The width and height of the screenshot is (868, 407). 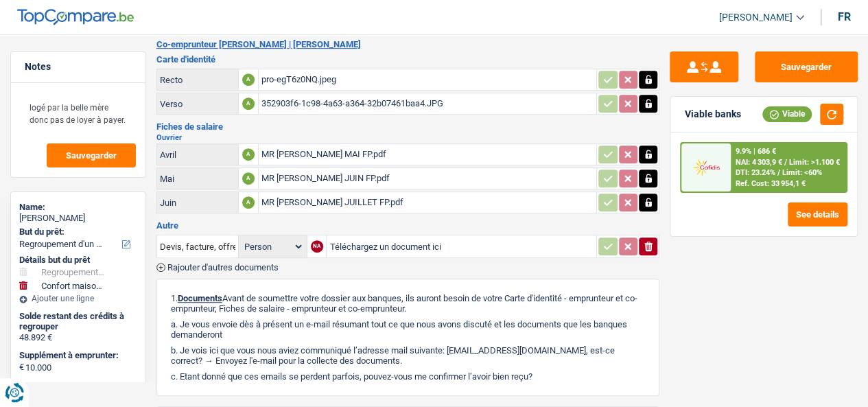 I want to click on div: Name:, so click(x=78, y=207).